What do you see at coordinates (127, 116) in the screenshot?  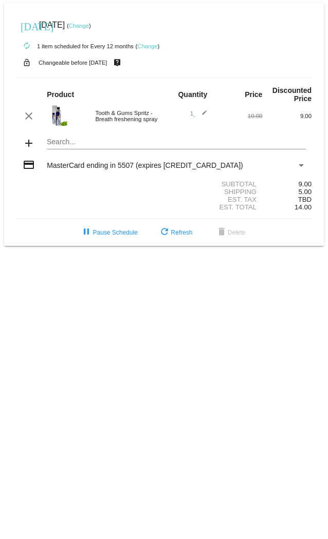 I see `div: Tooth & Gums Spritz - Breath freshening spray` at bounding box center [127, 116].